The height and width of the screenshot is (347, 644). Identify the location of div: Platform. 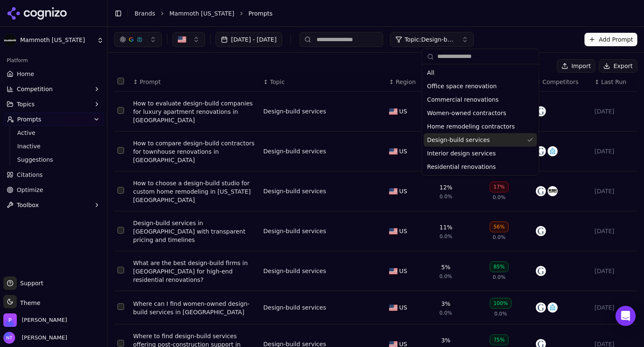
(53, 60).